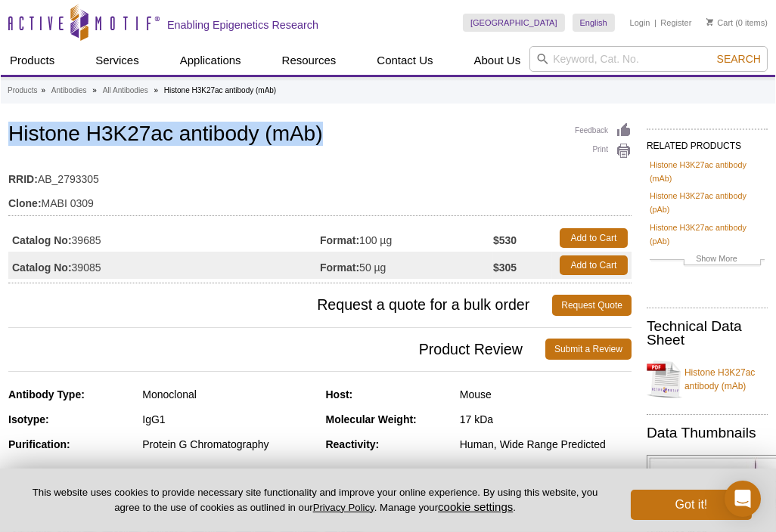  Describe the element at coordinates (340, 395) in the screenshot. I see `strong: Host:` at that location.